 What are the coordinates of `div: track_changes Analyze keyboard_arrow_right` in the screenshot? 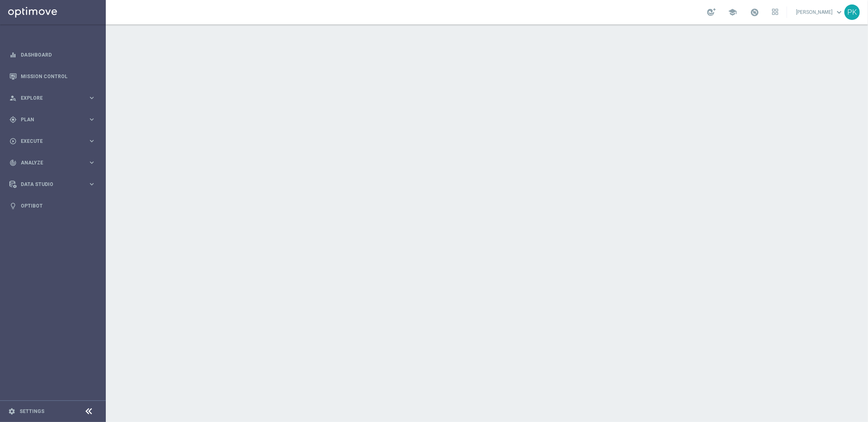 It's located at (53, 163).